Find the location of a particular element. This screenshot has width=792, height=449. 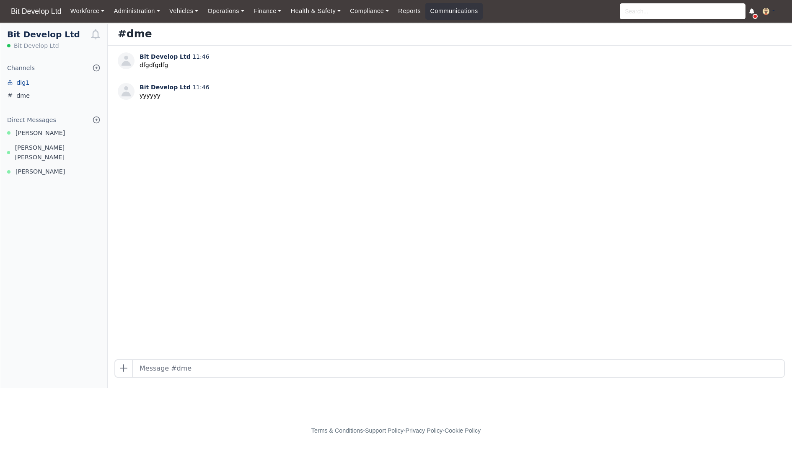

p: yyyyyy is located at coordinates (174, 96).